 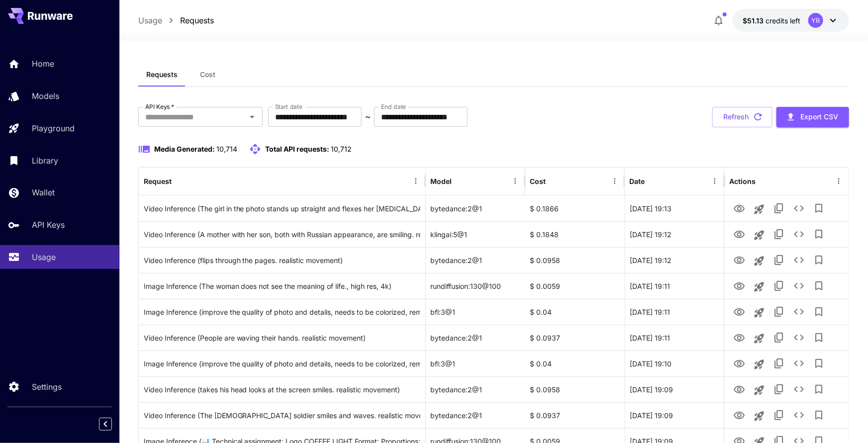 I want to click on button: Refresh, so click(x=742, y=117).